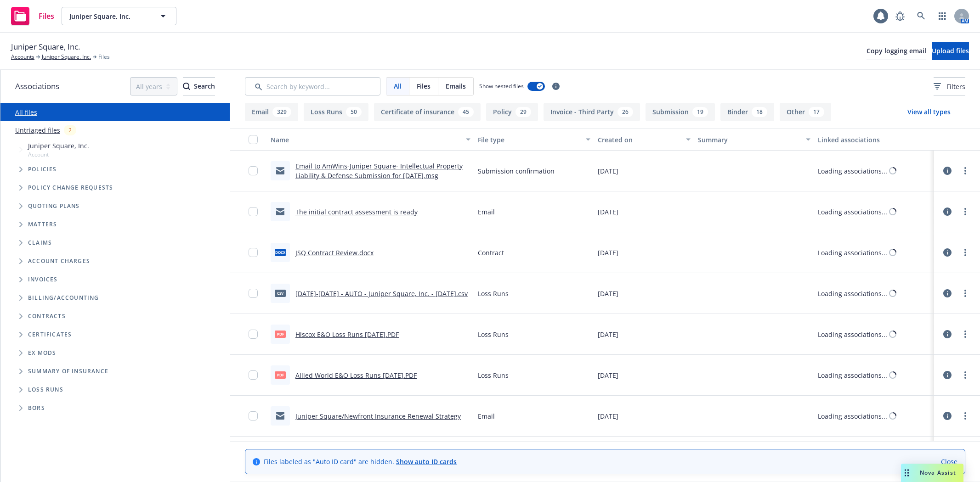  Describe the element at coordinates (490, 252) in the screenshot. I see `span: Contract` at that location.